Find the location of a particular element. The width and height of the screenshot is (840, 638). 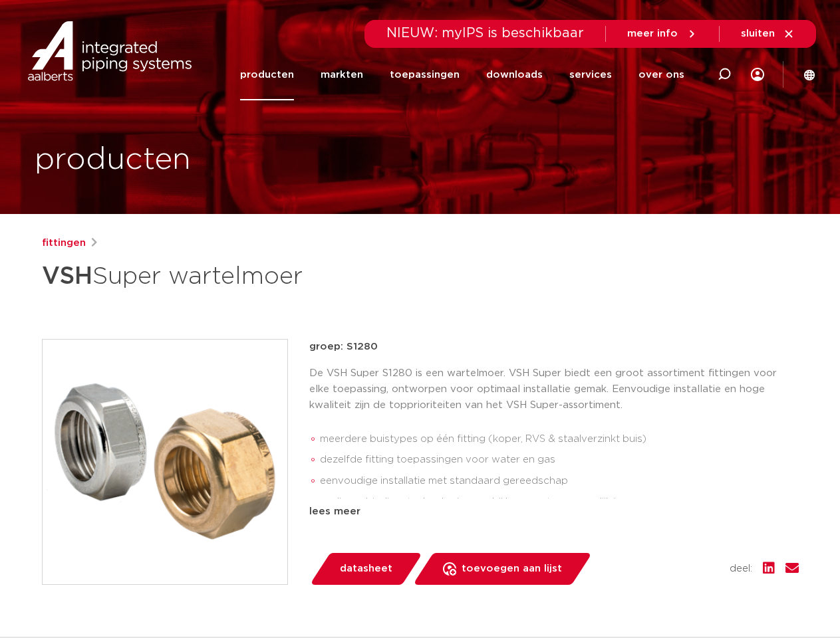

a: meer info is located at coordinates (663, 34).